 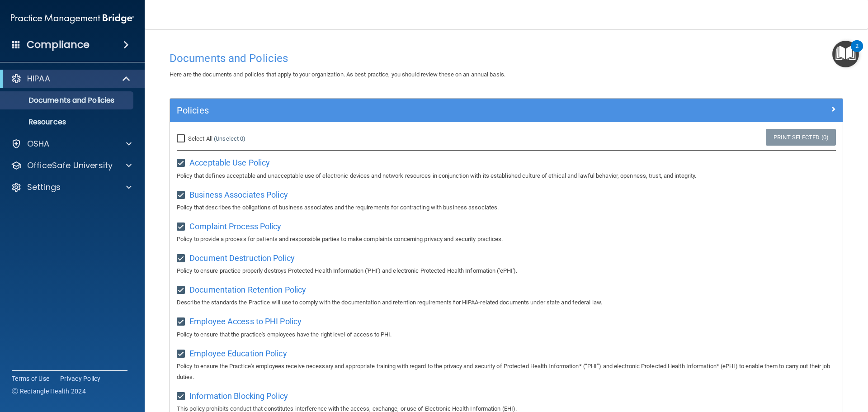 I want to click on span: Here are the documents and policies that apply to your organization. As best practice, you should..., so click(x=337, y=74).